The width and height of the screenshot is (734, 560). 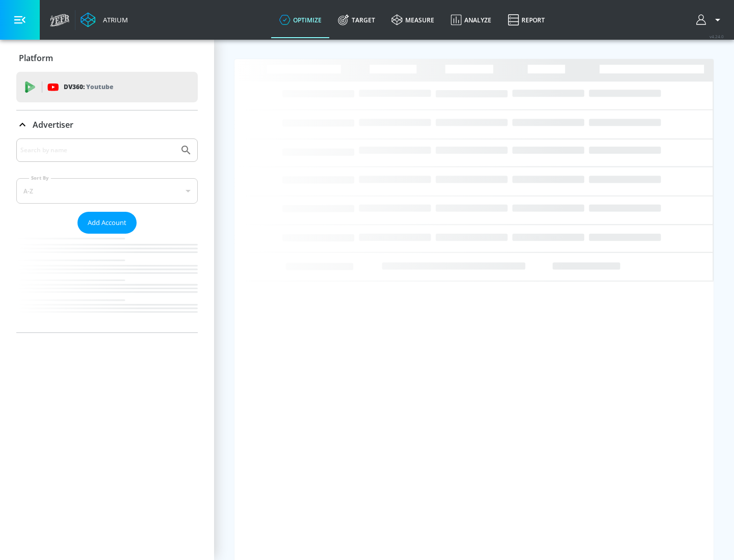 I want to click on a: Analyze, so click(x=470, y=20).